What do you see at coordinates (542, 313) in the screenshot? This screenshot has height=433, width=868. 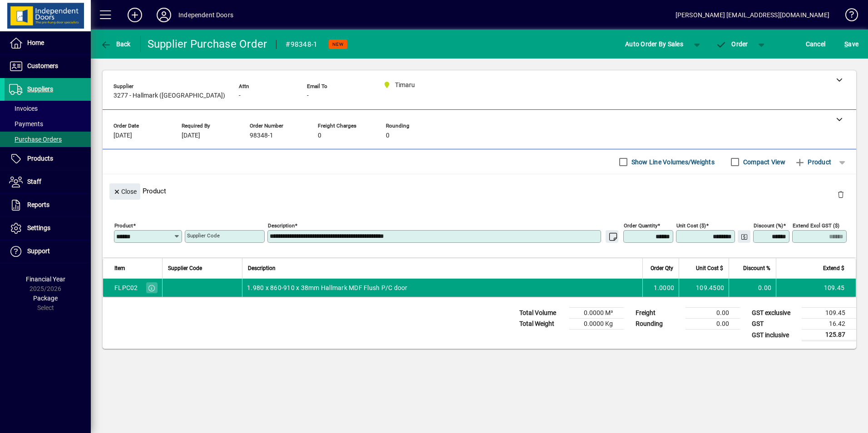 I see `td: Total Volume` at bounding box center [542, 313].